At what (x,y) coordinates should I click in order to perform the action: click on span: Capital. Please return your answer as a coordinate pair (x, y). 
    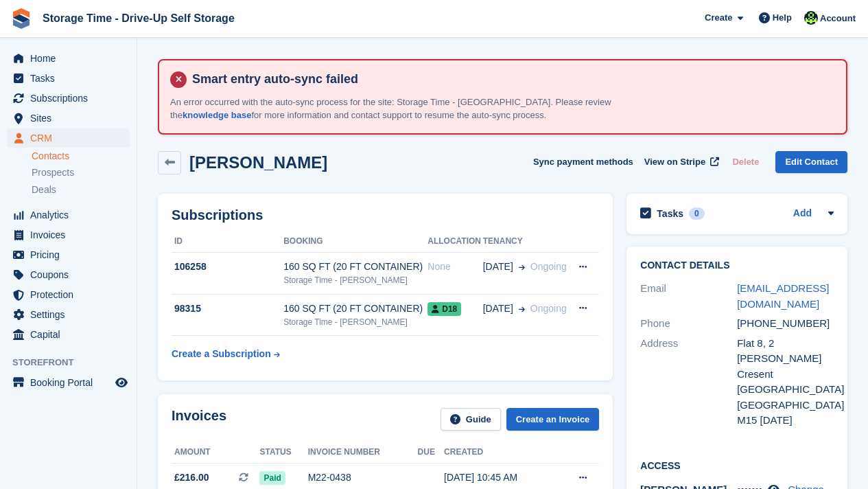
    Looking at the image, I should click on (72, 334).